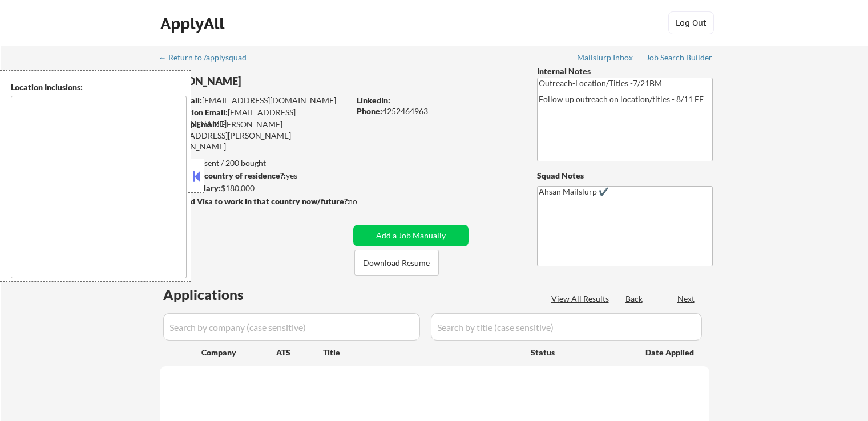 The height and width of the screenshot is (421, 868). What do you see at coordinates (438, 111) in the screenshot?
I see `div: 4252464963` at bounding box center [438, 111].